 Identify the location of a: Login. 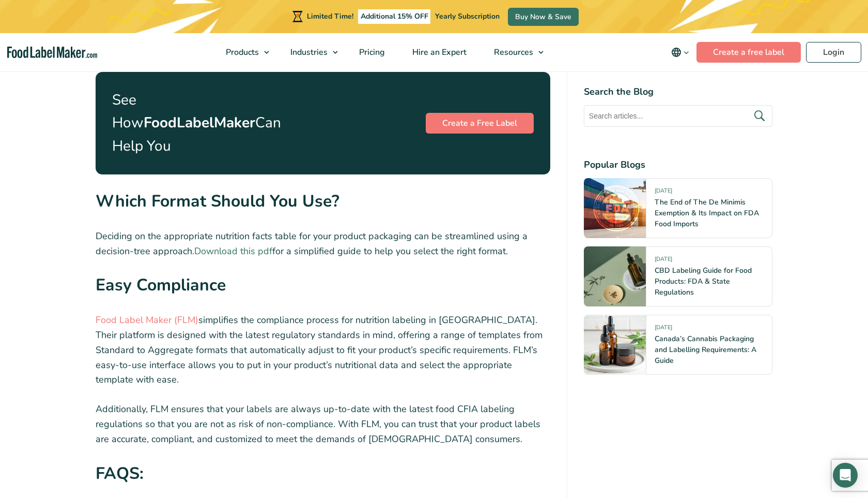
(834, 52).